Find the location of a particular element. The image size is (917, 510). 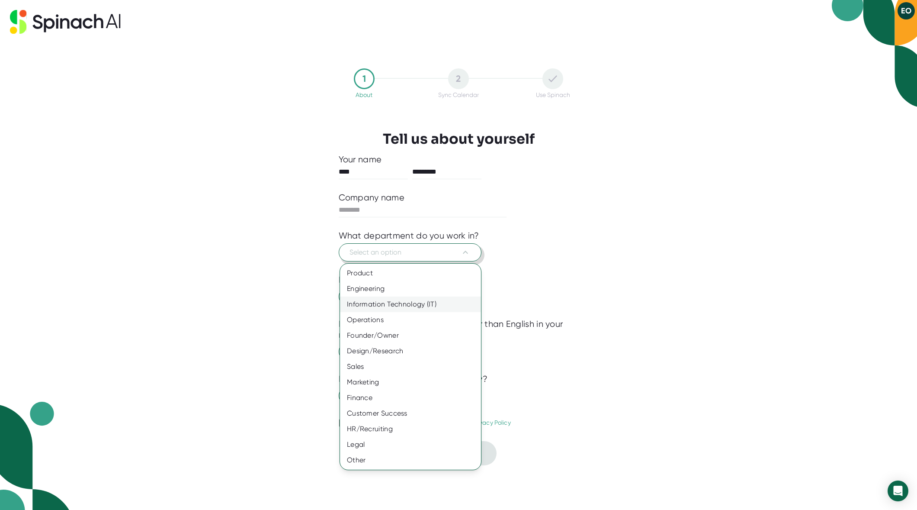

div: Finance is located at coordinates (411, 398).